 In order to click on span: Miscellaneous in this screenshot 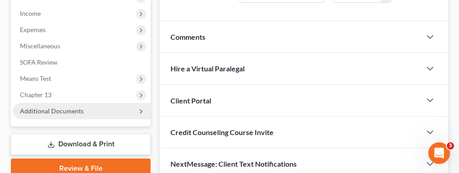, I will do `click(40, 46)`.